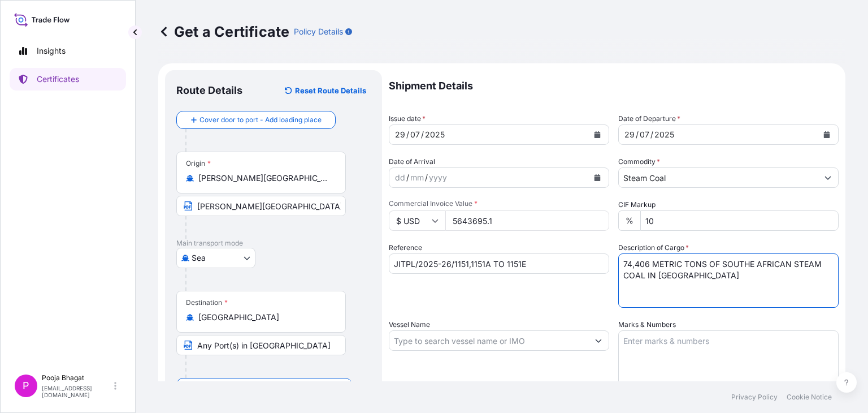  I want to click on button: Reset Route Details, so click(325, 90).